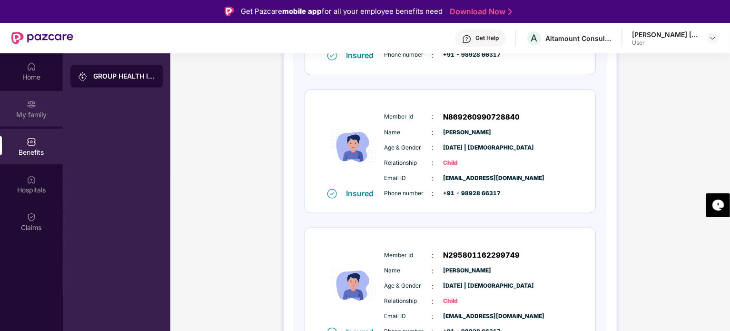 This screenshot has width=730, height=331. What do you see at coordinates (665, 43) in the screenshot?
I see `div: User` at bounding box center [665, 43].